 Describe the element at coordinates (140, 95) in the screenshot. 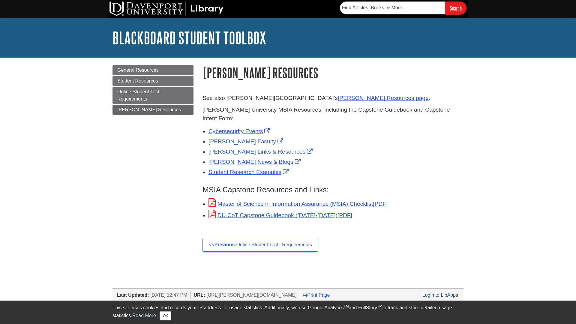

I see `span: Online Student Tech. Requirements` at that location.